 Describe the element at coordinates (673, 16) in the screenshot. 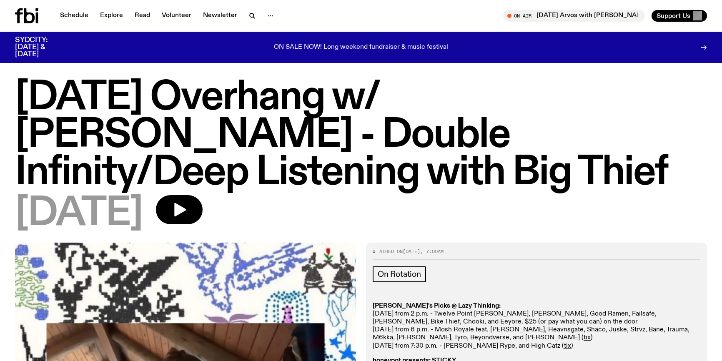

I see `span: Support Us` at that location.